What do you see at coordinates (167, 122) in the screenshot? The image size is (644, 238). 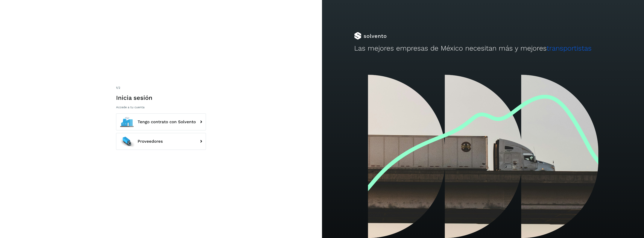 I see `span: Tengo contrato con Solvento` at bounding box center [167, 122].